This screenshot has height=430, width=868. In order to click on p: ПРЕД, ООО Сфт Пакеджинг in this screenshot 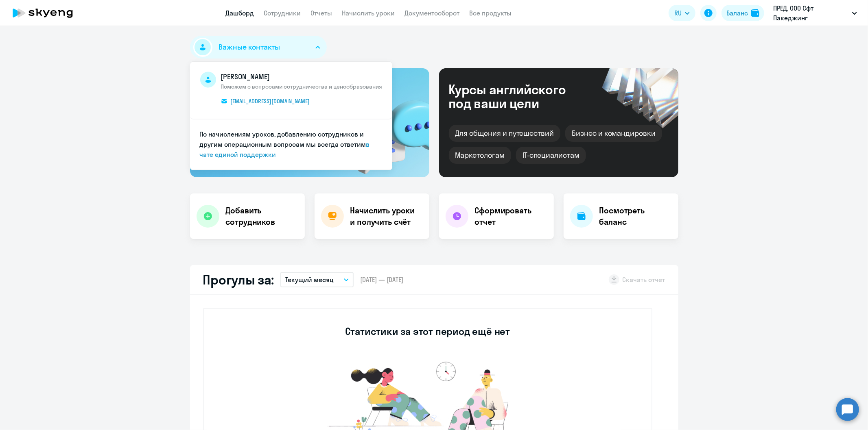, I will do `click(810, 13)`.